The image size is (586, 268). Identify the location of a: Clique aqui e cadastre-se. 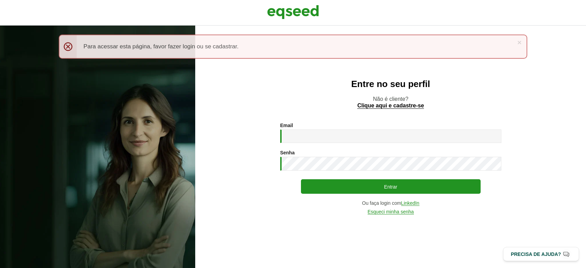
(390, 106).